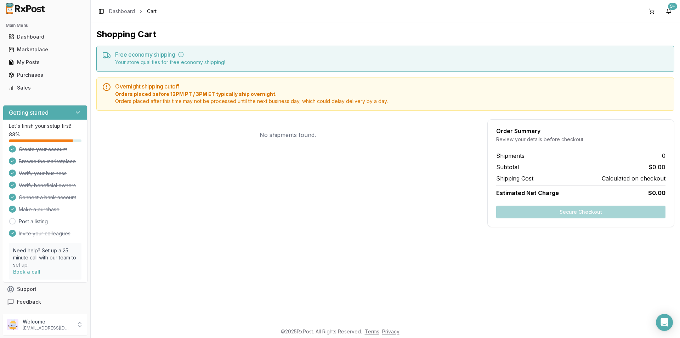 The height and width of the screenshot is (338, 680). Describe the element at coordinates (45, 50) in the screenshot. I see `a: Marketplace` at that location.